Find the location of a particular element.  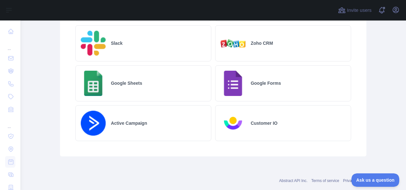

a: Abstract API Inc. is located at coordinates (293, 180).